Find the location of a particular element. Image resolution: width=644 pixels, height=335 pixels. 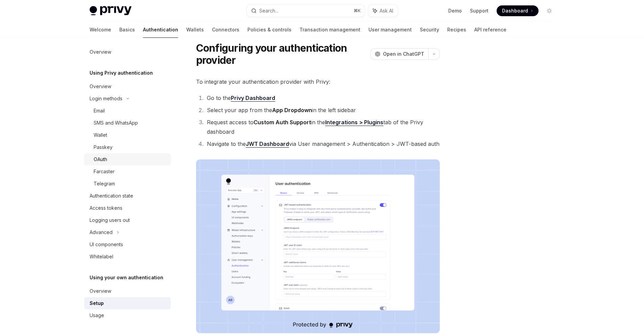

li: Request access to in the tab of the Privy dashboard is located at coordinates (322, 127).